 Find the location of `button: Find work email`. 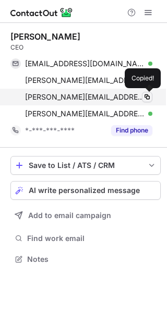

button: Find work email is located at coordinates (86, 238).